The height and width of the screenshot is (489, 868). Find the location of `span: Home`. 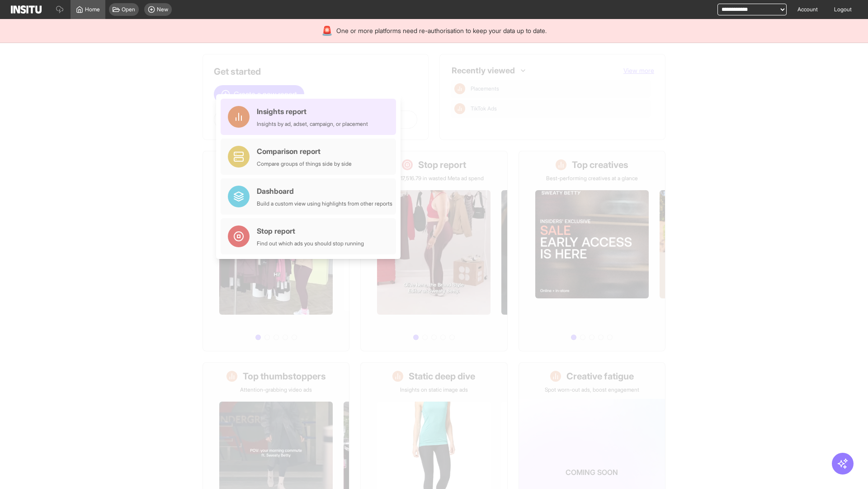

span: Home is located at coordinates (93, 9).